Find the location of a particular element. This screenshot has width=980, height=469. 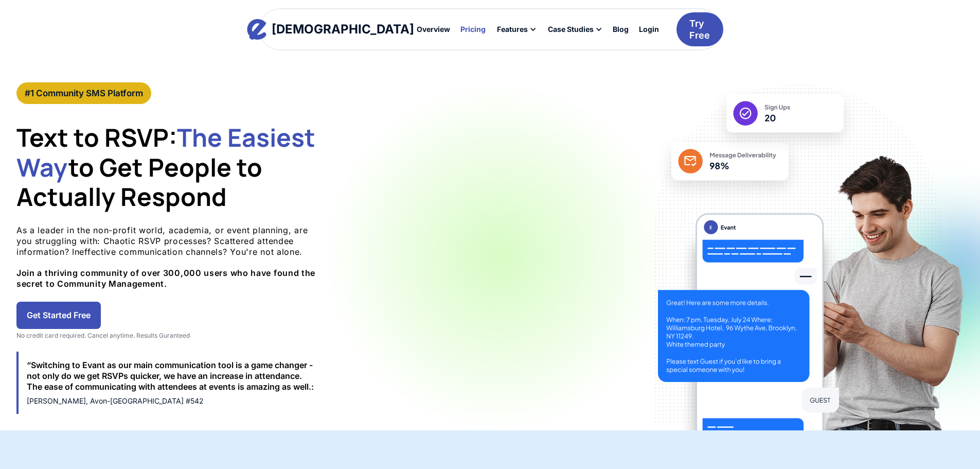

strong: Join a thriving community of over 300,000 users who have found the secret to Community Management. is located at coordinates (165, 278).